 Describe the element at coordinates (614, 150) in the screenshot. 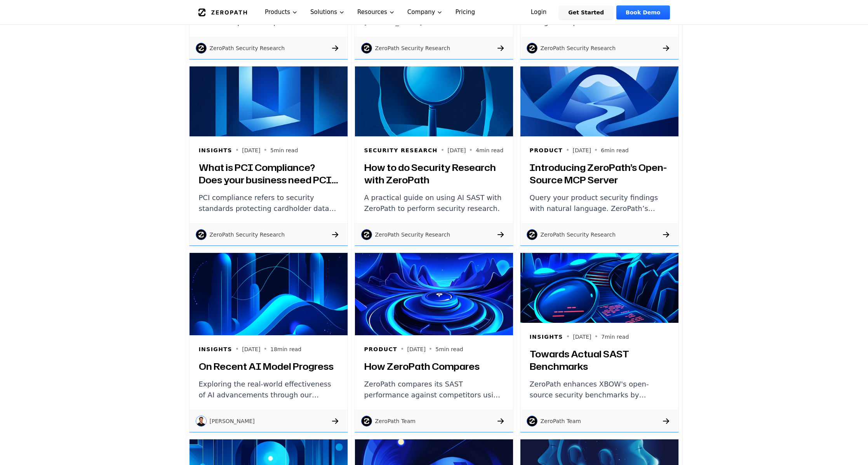

I see `p: 6 min read` at that location.